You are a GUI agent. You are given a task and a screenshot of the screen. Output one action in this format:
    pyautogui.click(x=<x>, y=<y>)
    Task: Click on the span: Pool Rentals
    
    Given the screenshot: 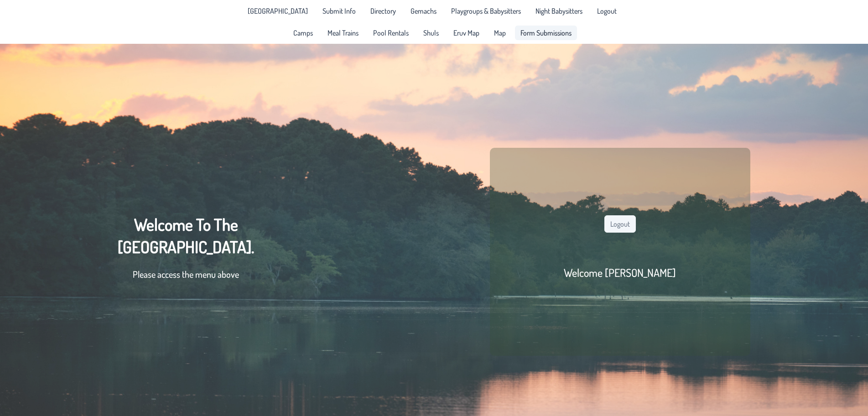 What is the action you would take?
    pyautogui.click(x=391, y=33)
    